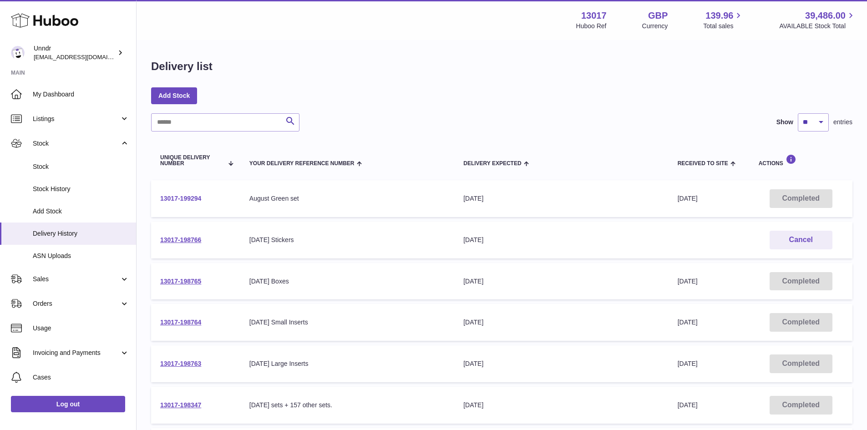 The width and height of the screenshot is (867, 430). What do you see at coordinates (818, 26) in the screenshot?
I see `span: AVAILABLE Stock Total` at bounding box center [818, 26].